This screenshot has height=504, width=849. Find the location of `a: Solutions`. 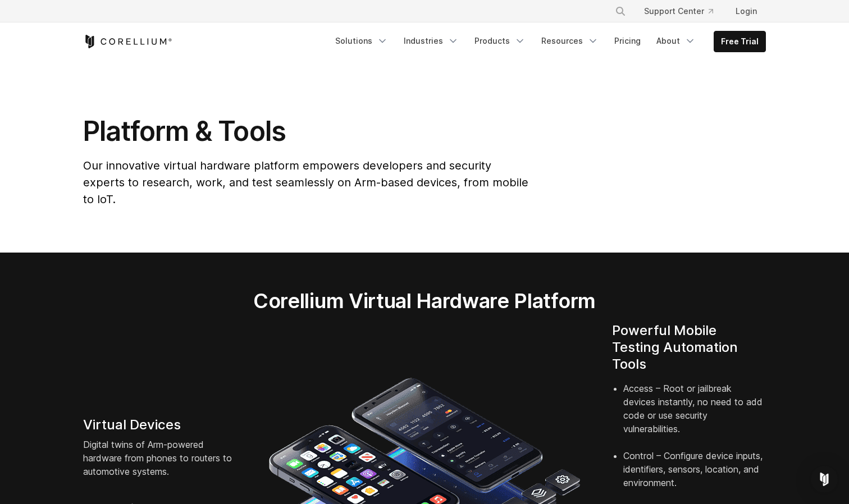

a: Solutions is located at coordinates (361, 41).